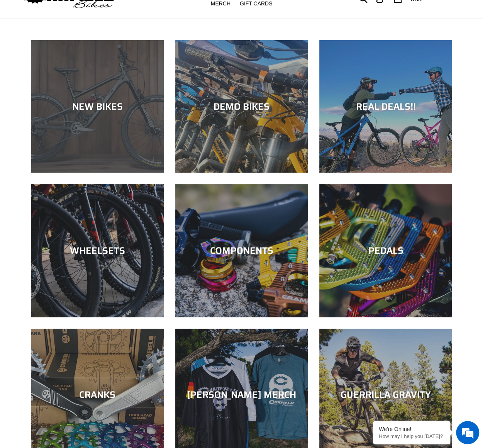  Describe the element at coordinates (76, 136) in the screenshot. I see `span: We're online!` at that location.